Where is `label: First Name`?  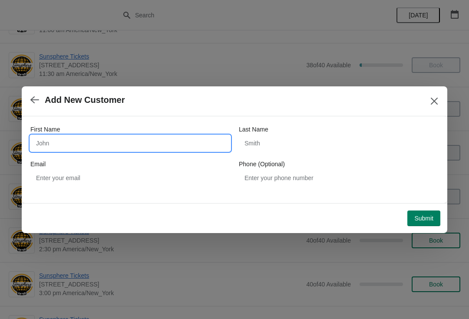
label: First Name is located at coordinates (45, 129).